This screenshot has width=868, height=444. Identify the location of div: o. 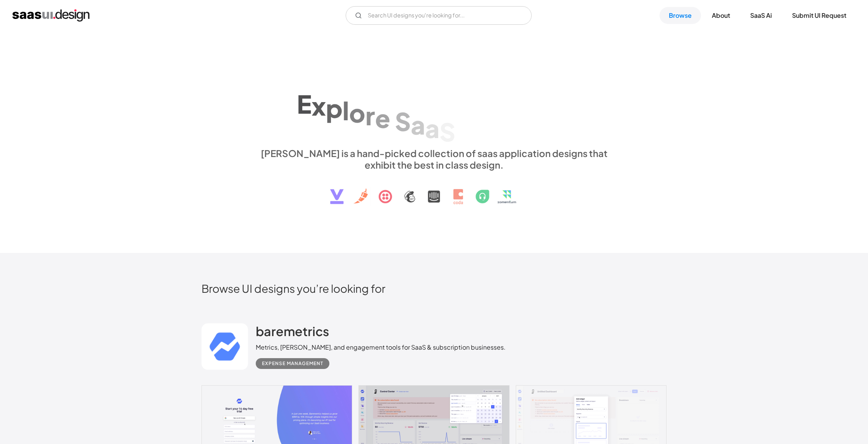
(357, 113).